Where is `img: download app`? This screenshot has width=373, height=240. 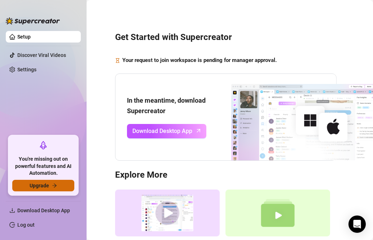 img: download app is located at coordinates (290, 117).